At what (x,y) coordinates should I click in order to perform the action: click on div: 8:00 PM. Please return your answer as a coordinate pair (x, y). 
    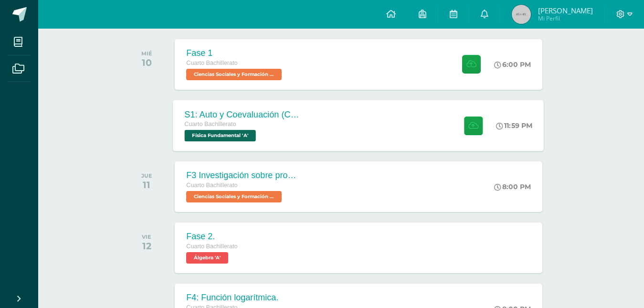
    Looking at the image, I should click on (512, 187).